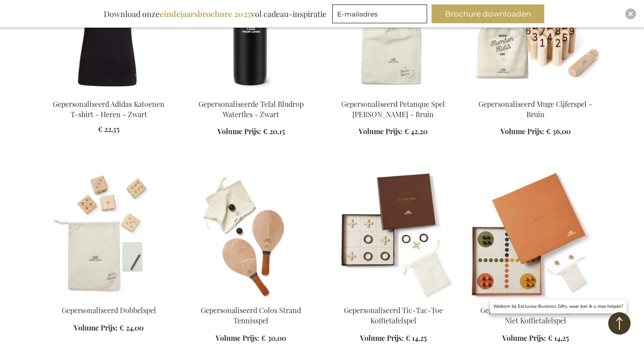 The width and height of the screenshot is (644, 348). Describe the element at coordinates (416, 131) in the screenshot. I see `span: € 42,20` at that location.